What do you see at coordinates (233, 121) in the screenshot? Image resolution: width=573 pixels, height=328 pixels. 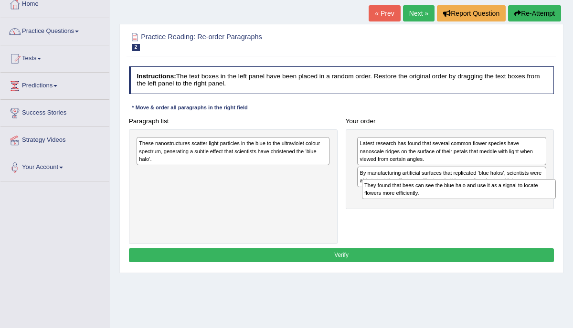 I see `h4: Paragraph list` at bounding box center [233, 121].